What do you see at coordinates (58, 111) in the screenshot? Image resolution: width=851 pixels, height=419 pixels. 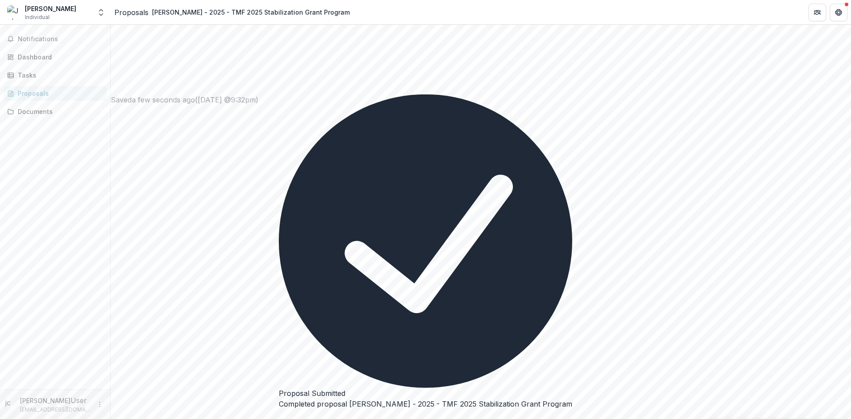 I see `div: Documents` at bounding box center [58, 111].